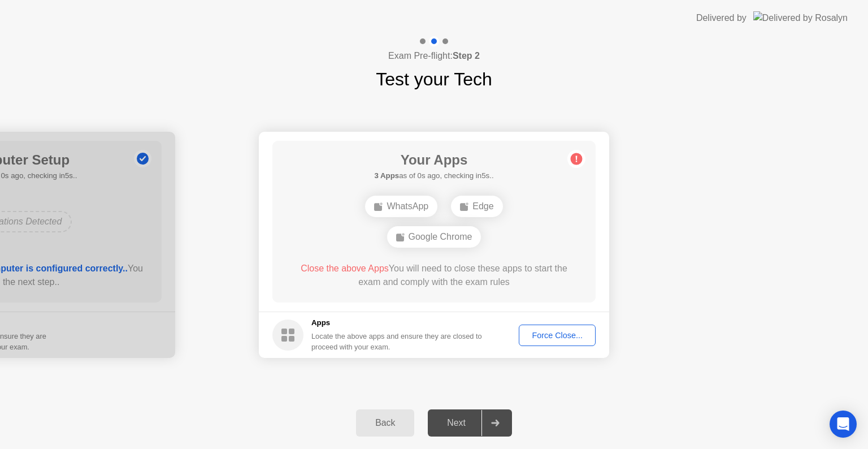  What do you see at coordinates (477, 206) in the screenshot?
I see `div: Edge` at bounding box center [477, 206].